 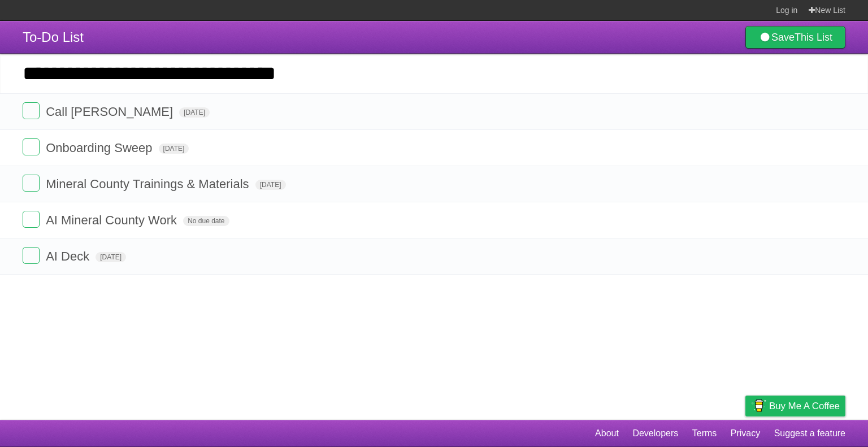 What do you see at coordinates (655, 433) in the screenshot?
I see `a: Developers` at bounding box center [655, 433].